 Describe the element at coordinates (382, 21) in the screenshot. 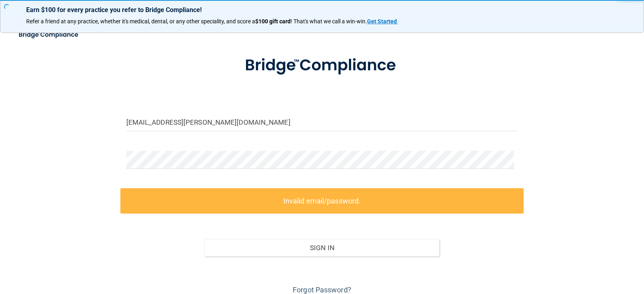

I see `strong: Get Started` at that location.